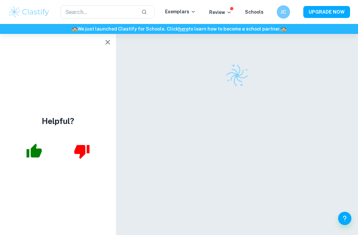  Describe the element at coordinates (29, 12) in the screenshot. I see `a: Clastify logo` at that location.